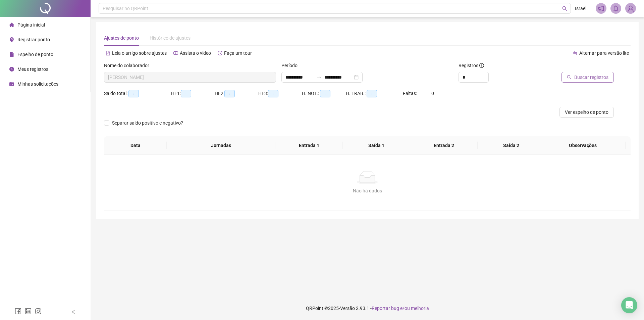 Image resolution: width=644 pixels, height=320 pixels. Describe the element at coordinates (138, 94) in the screenshot. I see `div: Saldo total:` at that location.